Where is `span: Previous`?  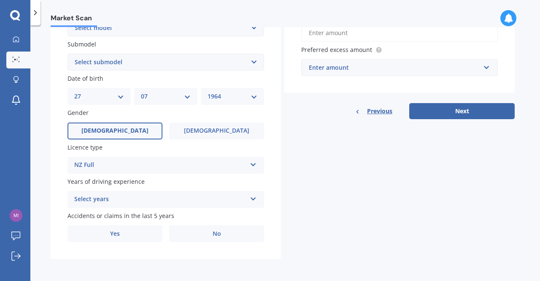 span: Previous is located at coordinates (380, 111).